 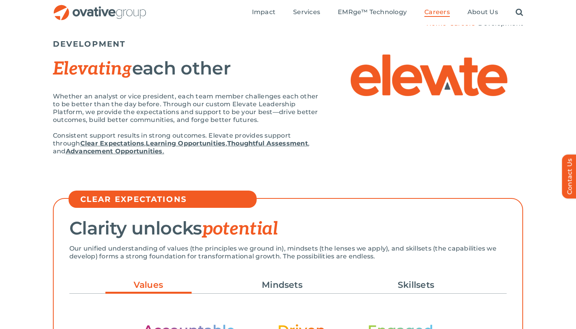 What do you see at coordinates (149, 287) in the screenshot?
I see `a: Values` at bounding box center [149, 287].